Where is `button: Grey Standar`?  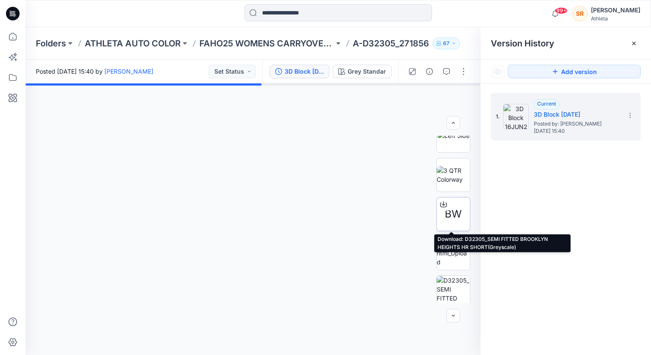
button: Grey Standar is located at coordinates (362, 72).